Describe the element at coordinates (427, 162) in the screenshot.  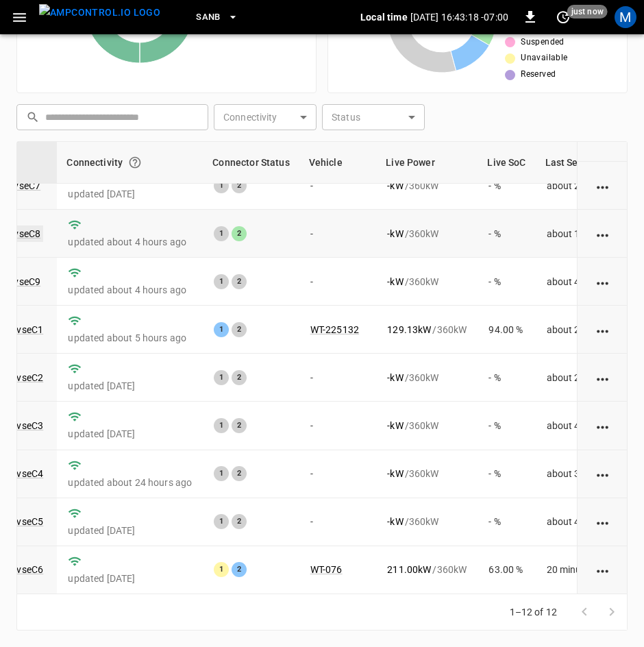
I see `th: Live Power` at that location.